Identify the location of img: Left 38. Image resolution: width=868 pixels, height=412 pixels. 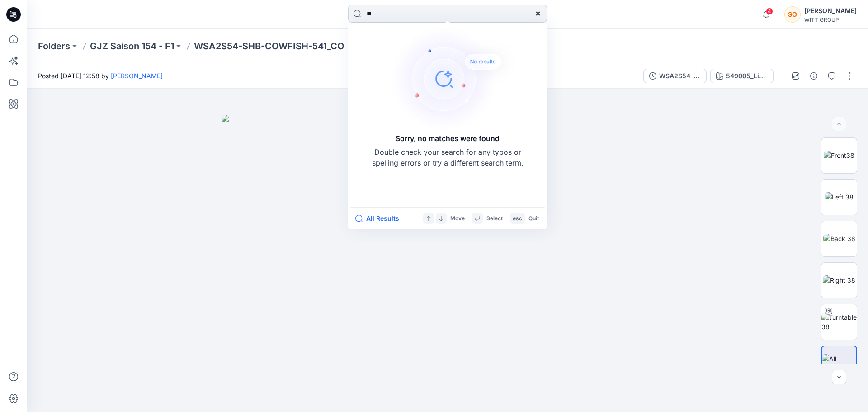
(839, 197).